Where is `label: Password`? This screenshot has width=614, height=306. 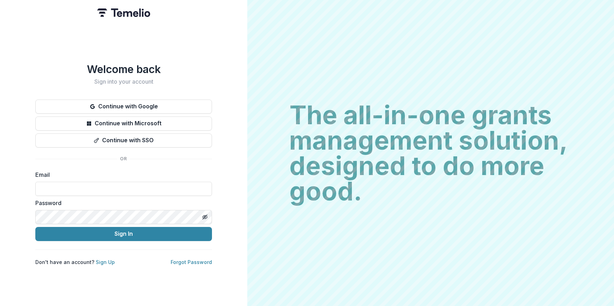 label: Password is located at coordinates (121, 203).